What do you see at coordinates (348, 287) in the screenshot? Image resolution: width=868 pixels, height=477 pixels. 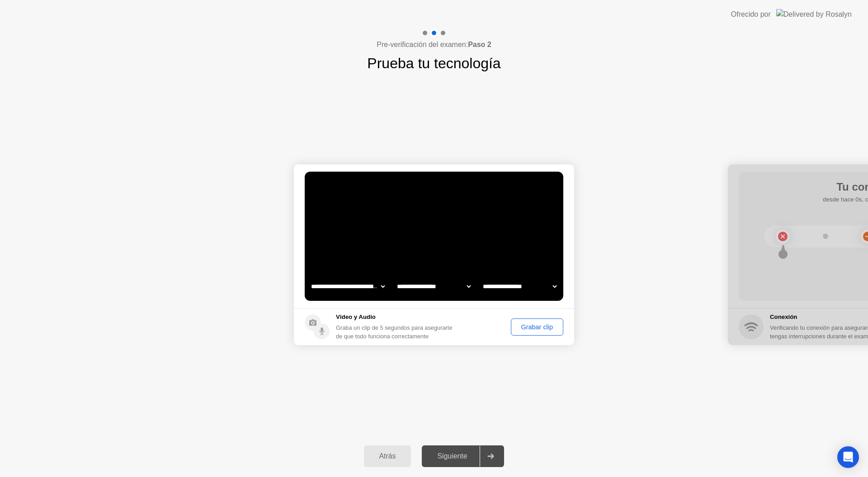 I see `select: Available cameras` at bounding box center [348, 287].